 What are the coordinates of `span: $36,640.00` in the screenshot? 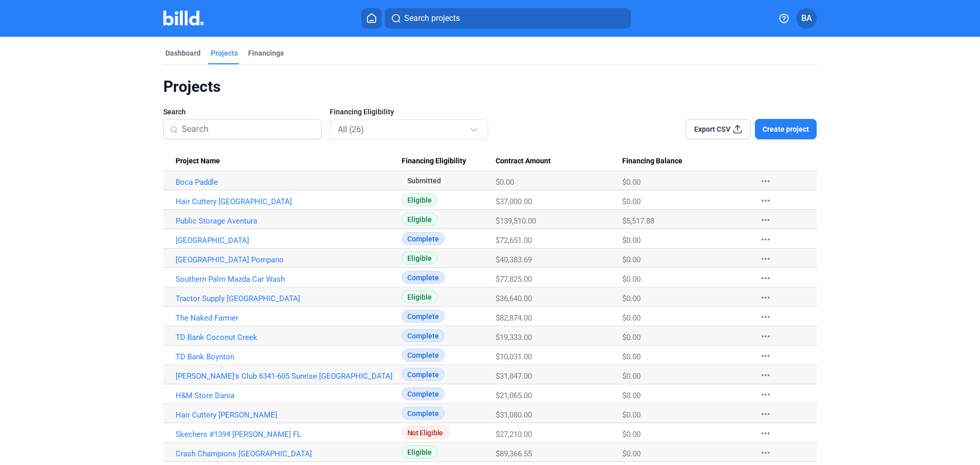 It's located at (513, 299).